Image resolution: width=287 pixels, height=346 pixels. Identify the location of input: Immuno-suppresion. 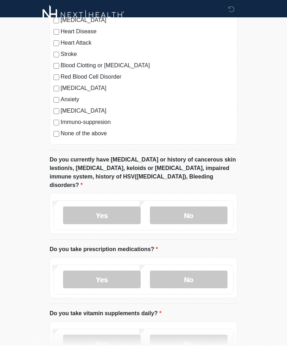
(56, 123).